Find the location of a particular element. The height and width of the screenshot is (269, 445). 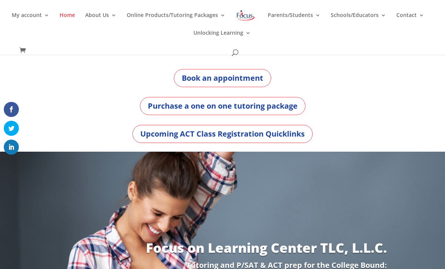

a: Online Products/Tutoring Packages is located at coordinates (176, 21).